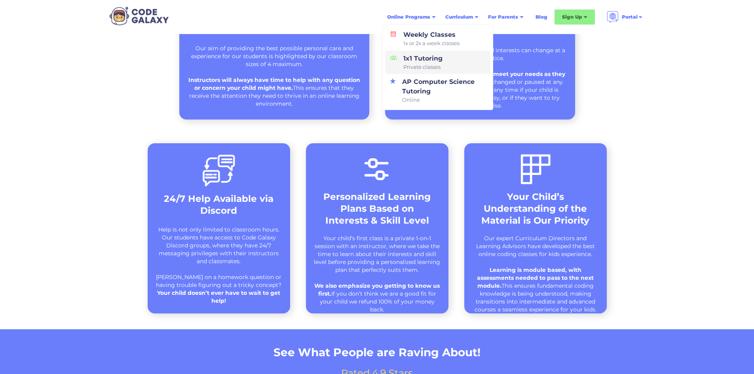  Describe the element at coordinates (438, 63) in the screenshot. I see `a: 1x1 TutoringPrivate classes` at that location.